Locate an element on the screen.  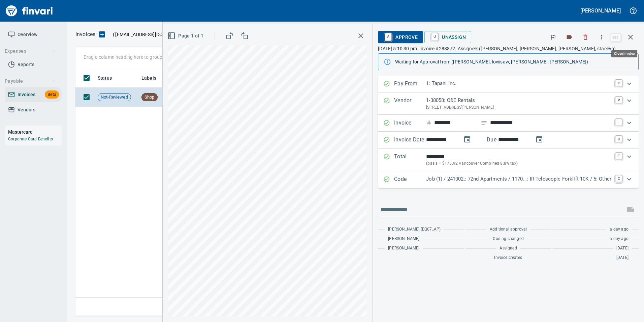
span: Approve is located at coordinates (401, 37).